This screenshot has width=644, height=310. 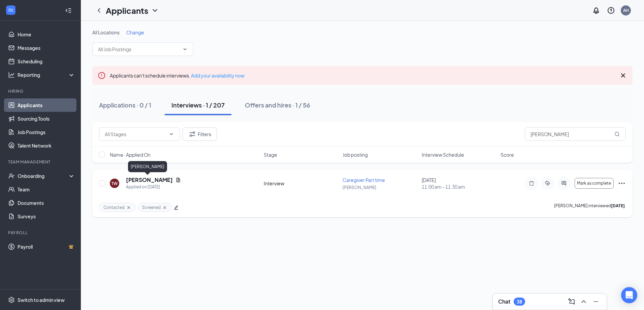 I want to click on a: Applicants, so click(x=46, y=105).